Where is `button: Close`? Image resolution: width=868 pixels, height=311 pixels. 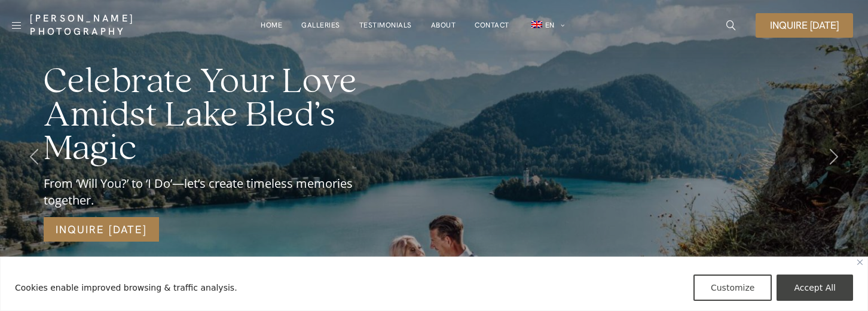 button: Close is located at coordinates (859, 262).